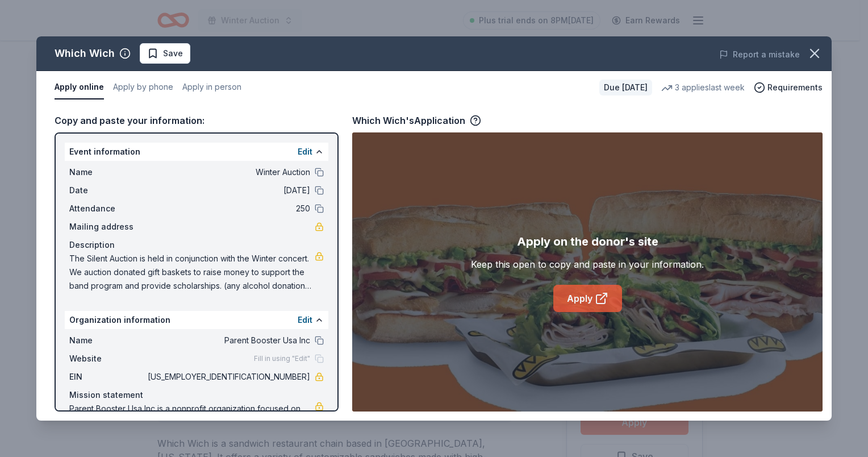  Describe the element at coordinates (173, 53) in the screenshot. I see `span: Save` at that location.